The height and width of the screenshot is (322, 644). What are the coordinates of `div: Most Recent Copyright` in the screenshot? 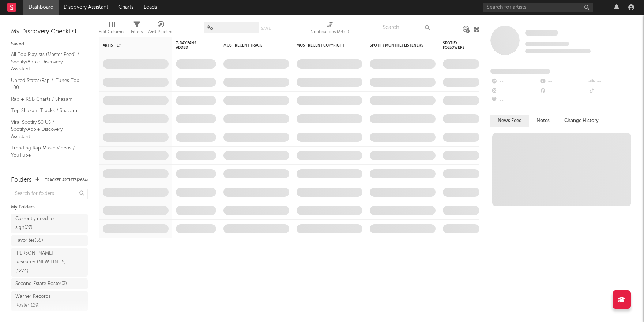 It's located at (324, 46).